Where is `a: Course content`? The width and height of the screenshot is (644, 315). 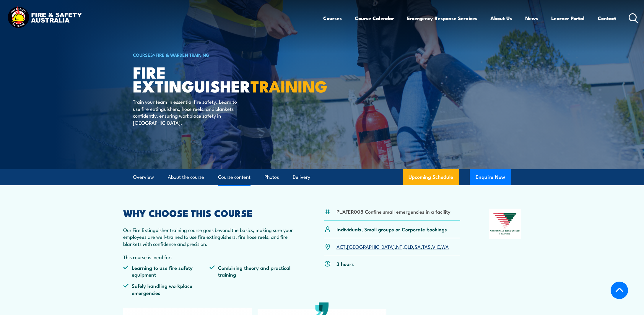
a: Course content is located at coordinates (234, 177).